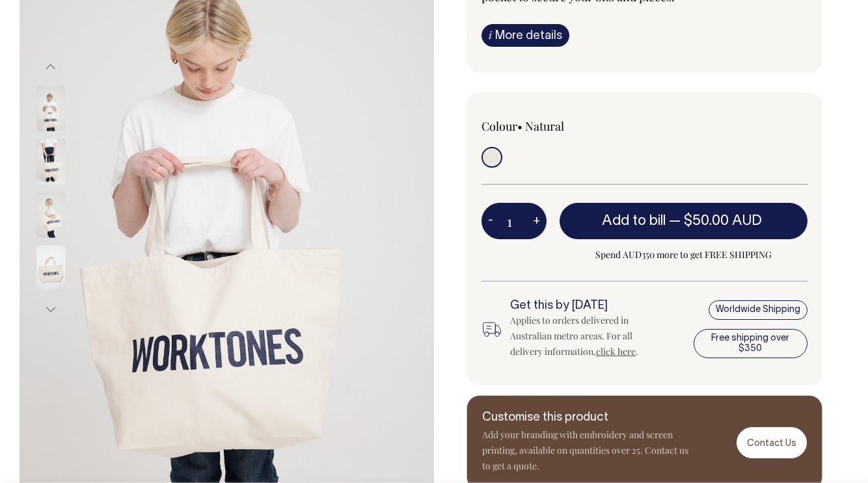  What do you see at coordinates (584, 336) in the screenshot?
I see `div: Applies to orders delivered in Australian metro areas. For all delivery information, .` at bounding box center [584, 336].